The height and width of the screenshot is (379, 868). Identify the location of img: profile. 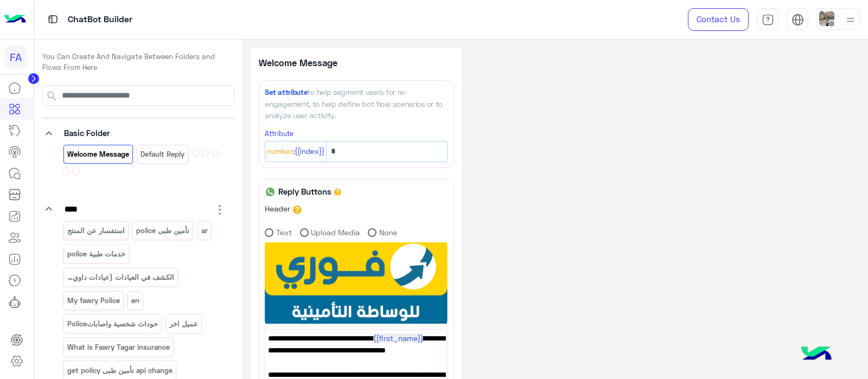
(850, 20).